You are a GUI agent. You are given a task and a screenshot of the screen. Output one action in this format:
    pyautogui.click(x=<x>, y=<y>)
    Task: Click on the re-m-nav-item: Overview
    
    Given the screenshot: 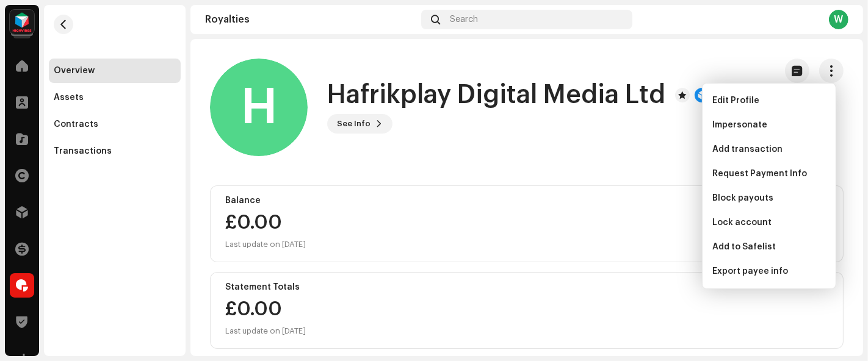 What is the action you would take?
    pyautogui.click(x=115, y=70)
    